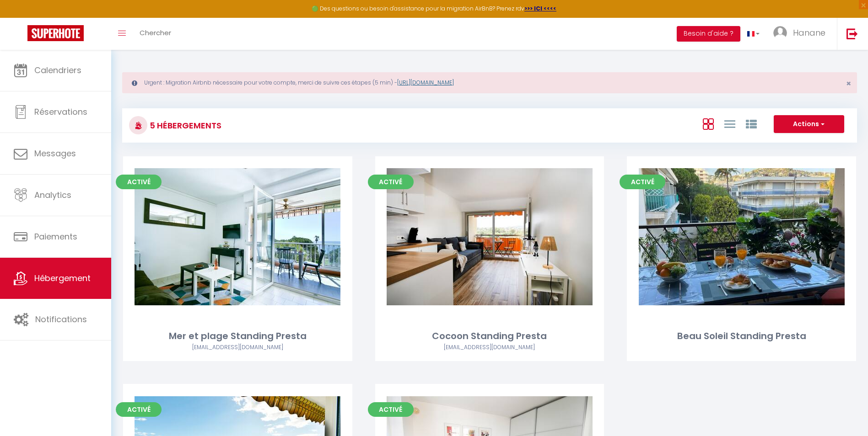 The image size is (868, 436). I want to click on span: Réservations, so click(61, 111).